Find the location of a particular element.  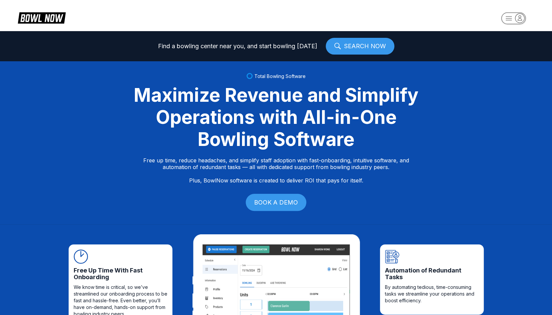

a: SEARCH NOW is located at coordinates (360, 46).